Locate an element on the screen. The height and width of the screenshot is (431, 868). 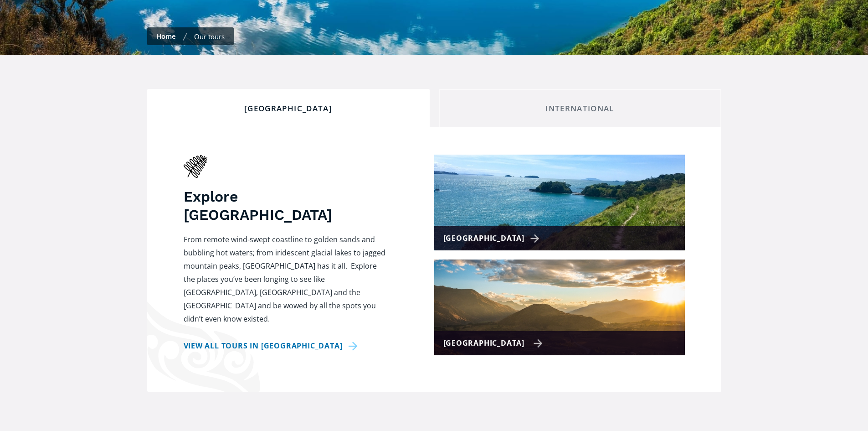
nav: breadcrumbs is located at coordinates (191, 36).